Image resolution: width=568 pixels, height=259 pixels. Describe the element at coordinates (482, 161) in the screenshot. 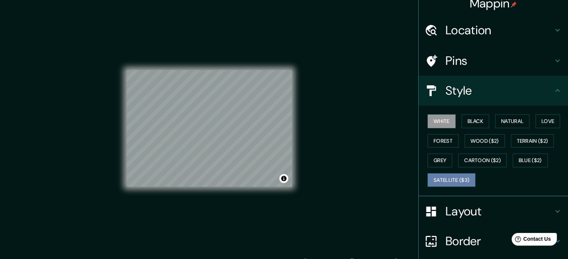

I see `button: Cartoon ($2)` at that location.